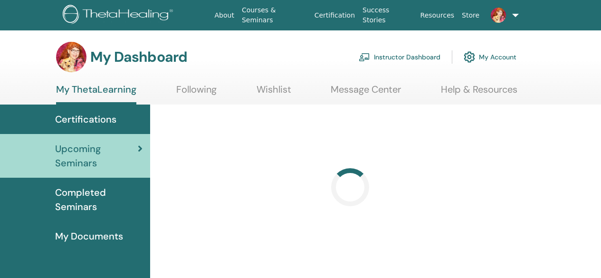 This screenshot has width=601, height=278. What do you see at coordinates (96, 94) in the screenshot?
I see `a: My ThetaLearning` at bounding box center [96, 94].